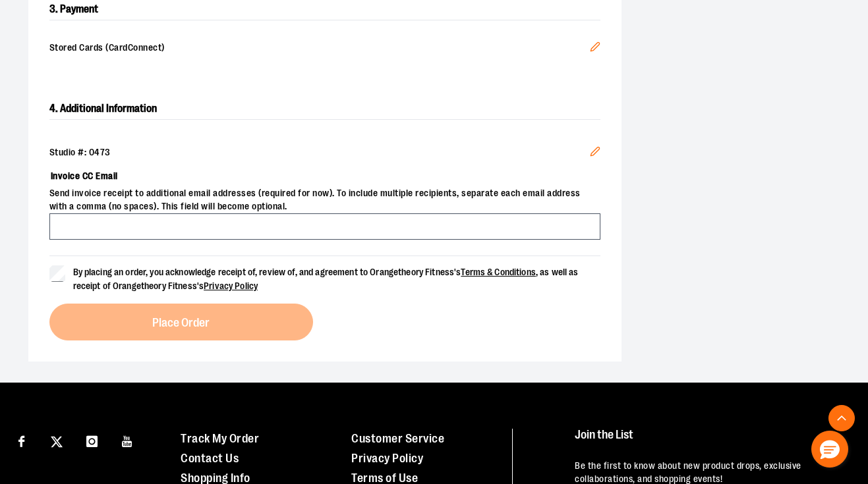  Describe the element at coordinates (324, 109) in the screenshot. I see `h2: 4. Additional Information` at that location.